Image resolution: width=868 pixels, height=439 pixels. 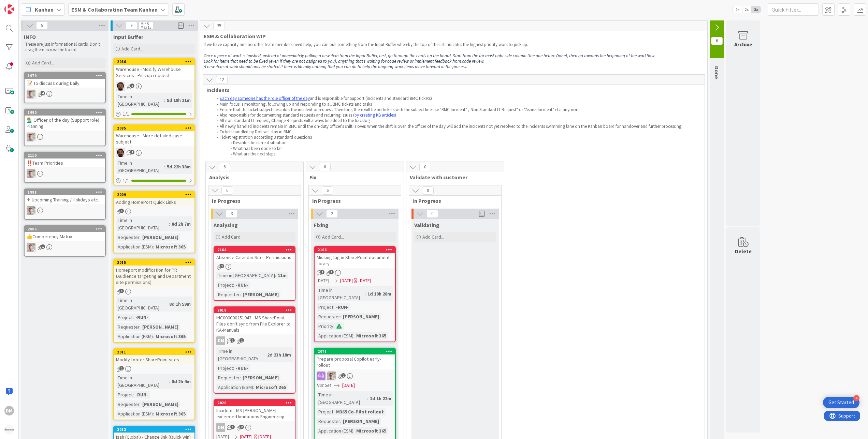 I want to click on div: 2015Homeport modification for PR (Audience targeting and Department site permissions), so click(x=154, y=273).